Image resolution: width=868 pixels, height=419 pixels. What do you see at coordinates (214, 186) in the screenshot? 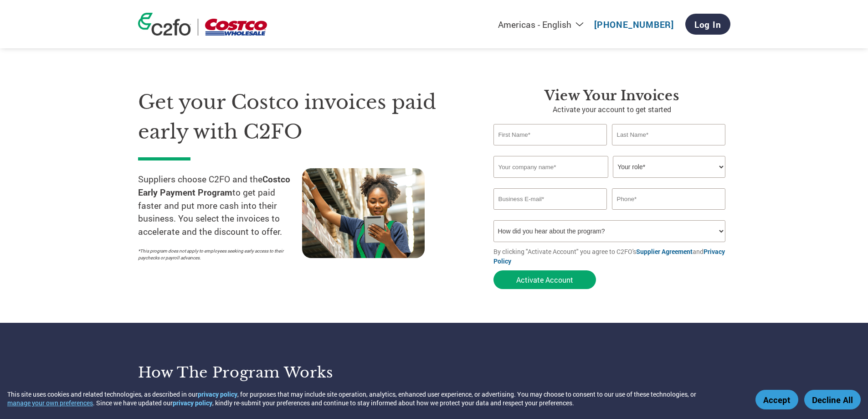
I see `strong: Costco Early Payment Program` at bounding box center [214, 186].